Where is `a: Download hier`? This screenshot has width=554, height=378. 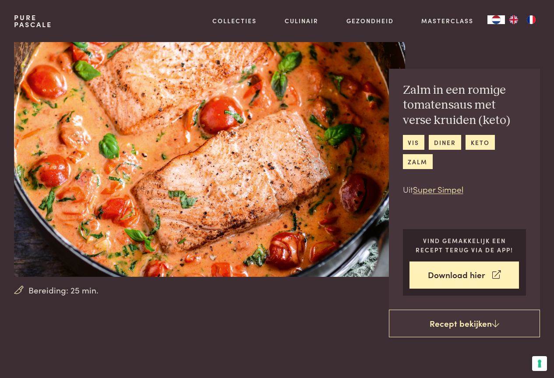
a: Download hier is located at coordinates (464, 275).